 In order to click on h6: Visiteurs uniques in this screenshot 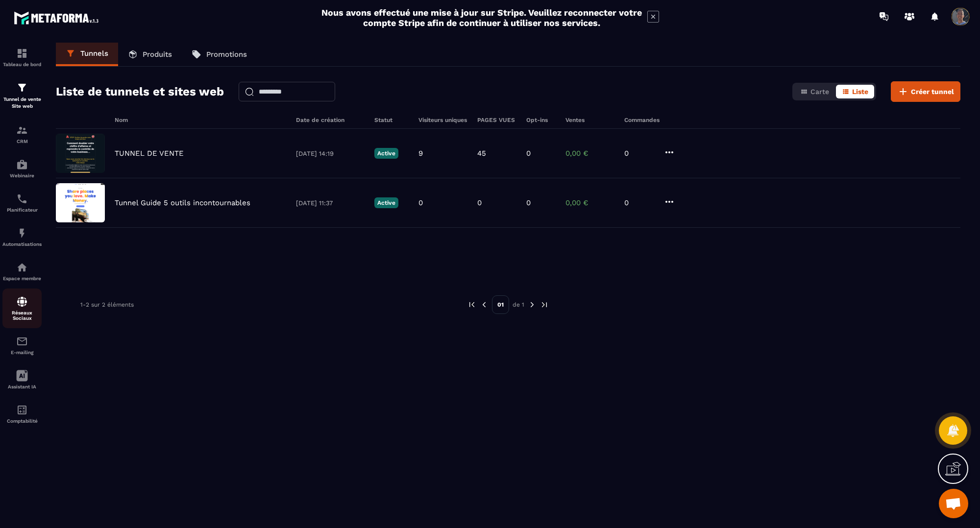, I will do `click(443, 120)`.